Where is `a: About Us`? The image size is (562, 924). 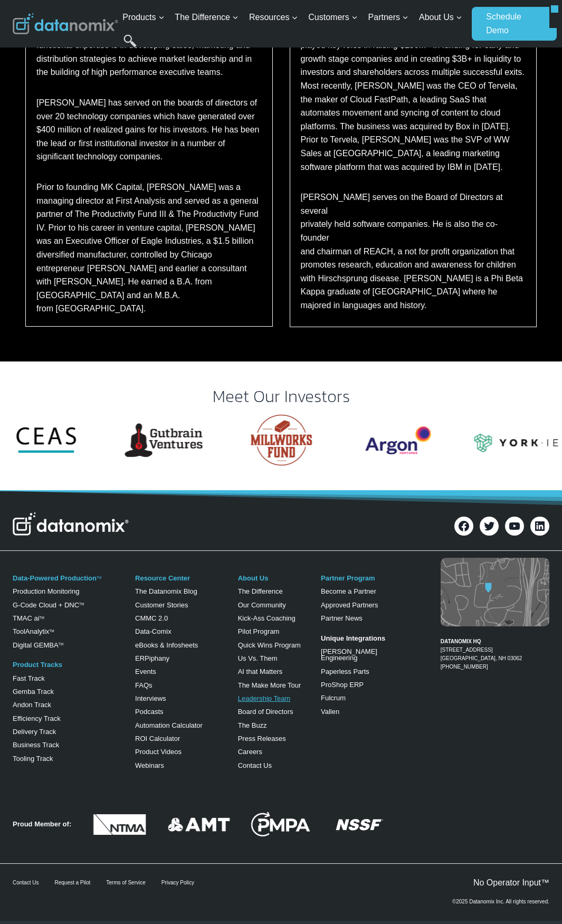
a: About Us is located at coordinates (253, 578).